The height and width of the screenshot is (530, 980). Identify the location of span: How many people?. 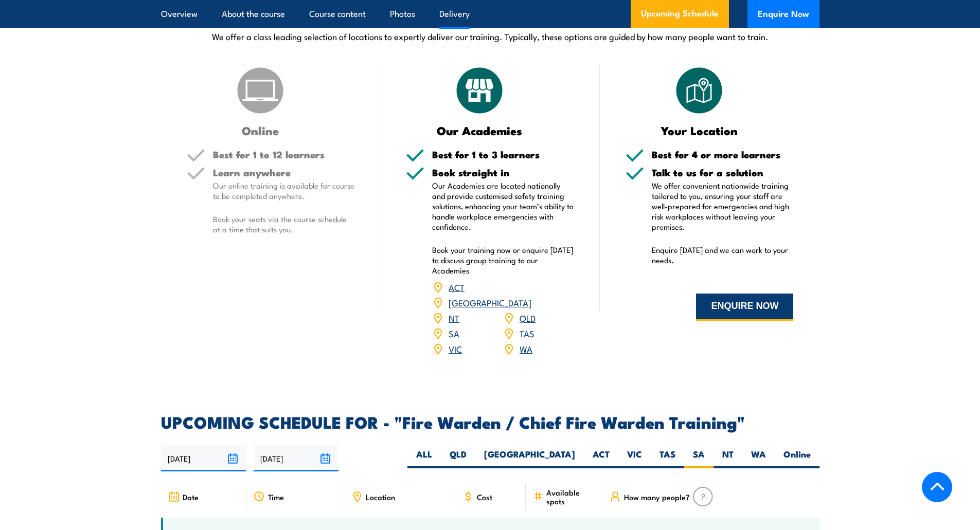
(657, 497).